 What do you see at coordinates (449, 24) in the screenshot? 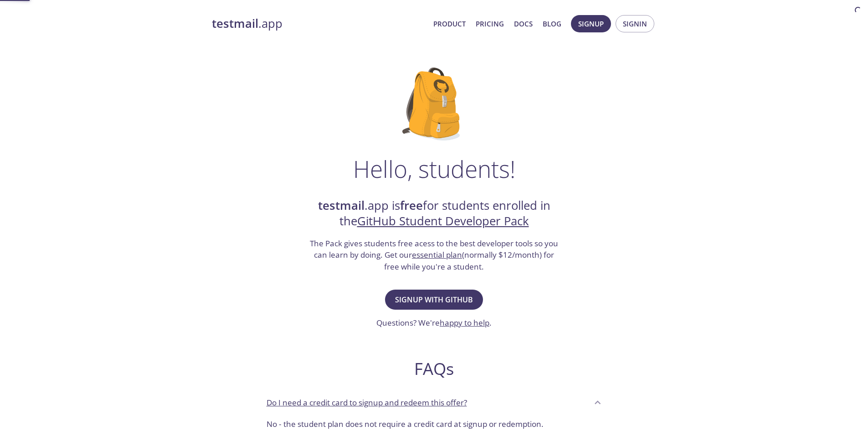
I see `a: Product` at bounding box center [449, 24].